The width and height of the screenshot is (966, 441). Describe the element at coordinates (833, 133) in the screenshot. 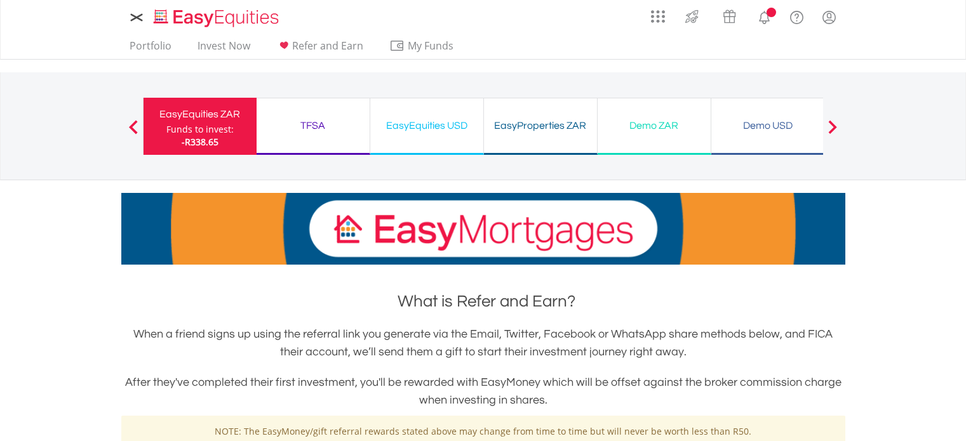

I see `button: Next` at that location.